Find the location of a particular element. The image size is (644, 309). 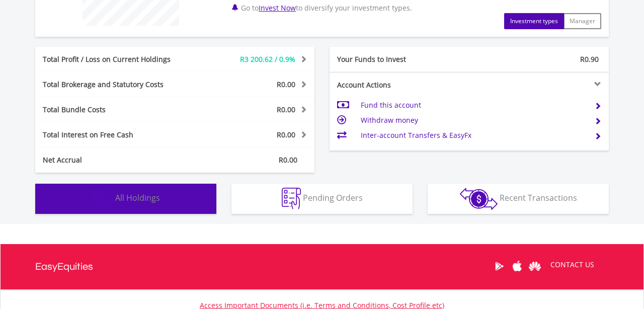

span: Pending Orders is located at coordinates (333, 198).